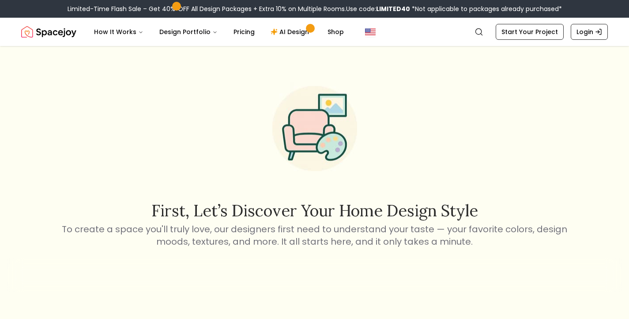 The width and height of the screenshot is (629, 319). What do you see at coordinates (371, 32) in the screenshot?
I see `img: United States` at bounding box center [371, 32].